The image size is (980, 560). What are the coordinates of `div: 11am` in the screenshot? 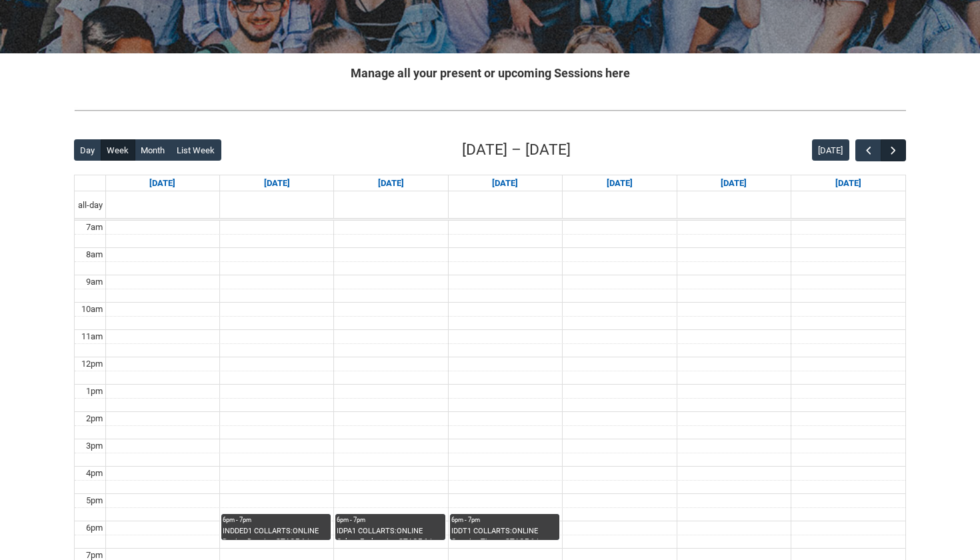 It's located at (92, 336).